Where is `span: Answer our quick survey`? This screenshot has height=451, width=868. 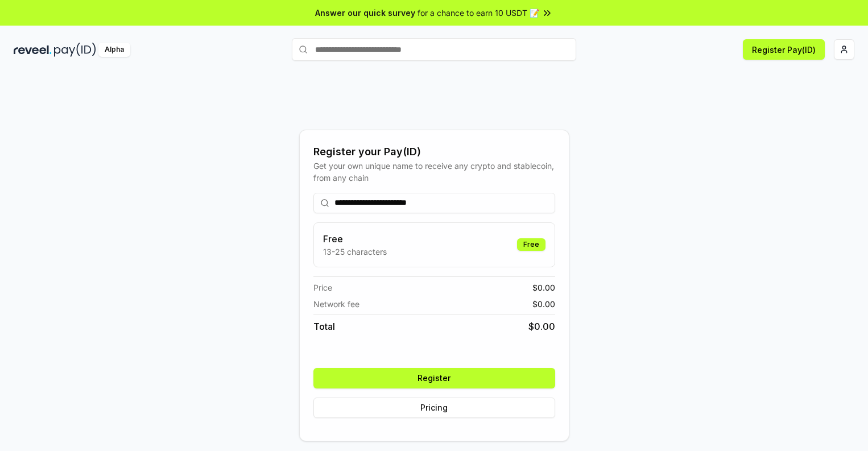 span: Answer our quick survey is located at coordinates (365, 13).